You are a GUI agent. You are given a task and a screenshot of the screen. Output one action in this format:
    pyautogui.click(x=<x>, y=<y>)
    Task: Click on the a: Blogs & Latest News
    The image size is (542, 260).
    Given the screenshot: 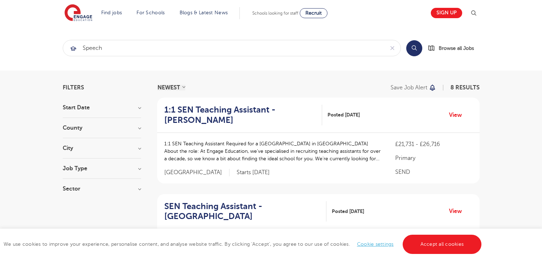 What is the action you would take?
    pyautogui.click(x=204, y=12)
    